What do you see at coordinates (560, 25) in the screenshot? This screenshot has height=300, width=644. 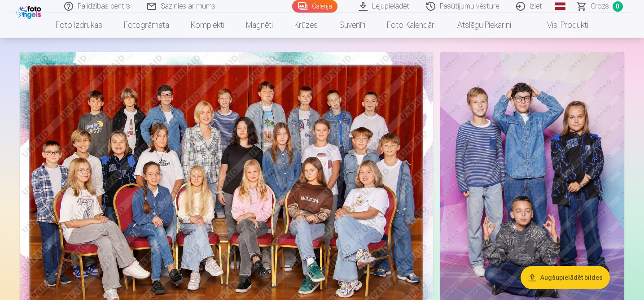 I see `a: Visi produkti` at bounding box center [560, 25].